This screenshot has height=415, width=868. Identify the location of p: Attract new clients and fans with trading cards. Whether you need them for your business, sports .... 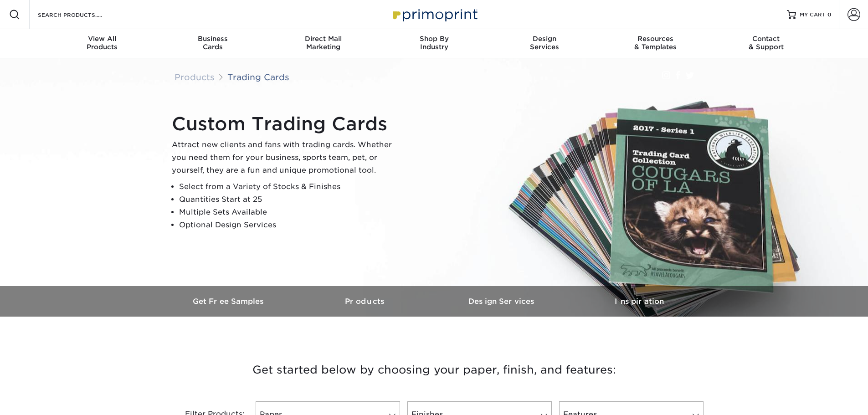
(285, 157).